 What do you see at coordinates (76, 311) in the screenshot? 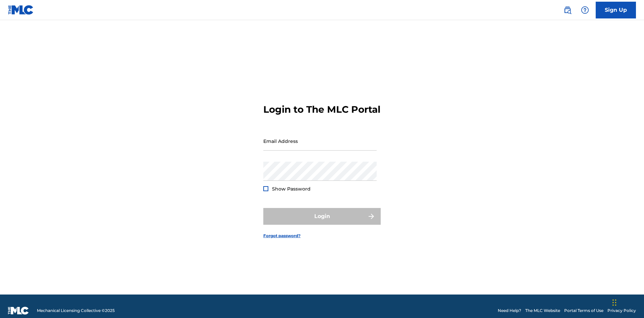
I see `span: Mechanical Licensing Collective © 2025` at bounding box center [76, 311].